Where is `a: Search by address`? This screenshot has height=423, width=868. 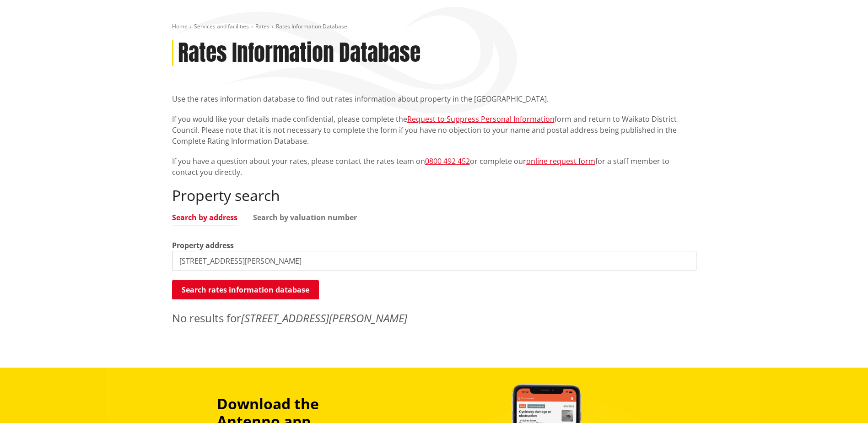
a: Search by address is located at coordinates (205, 217).